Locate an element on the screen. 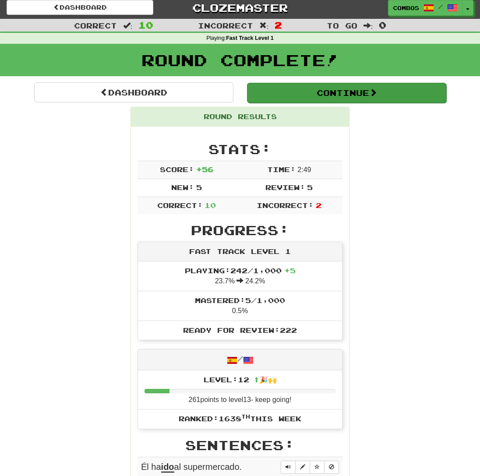 This screenshot has height=476, width=480. button: Toggle ignore is located at coordinates (332, 468).